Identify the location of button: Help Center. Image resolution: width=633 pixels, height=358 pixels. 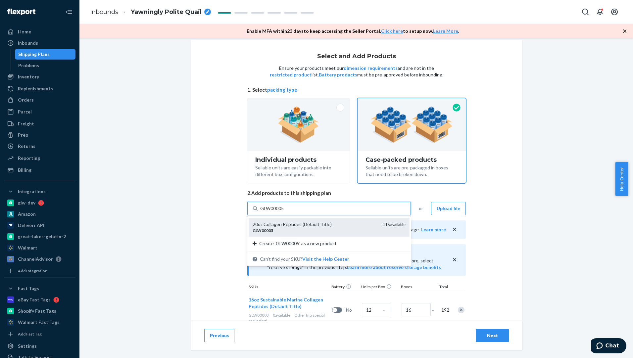
(621, 179).